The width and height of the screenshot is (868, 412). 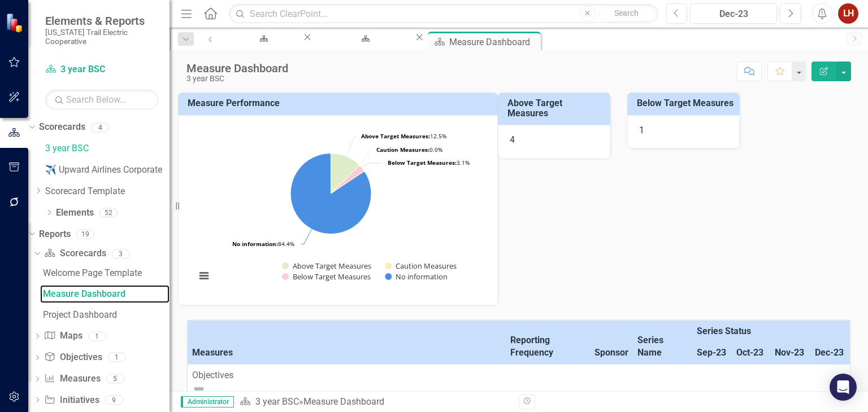 I want to click on div: 3 year BSC, so click(x=237, y=78).